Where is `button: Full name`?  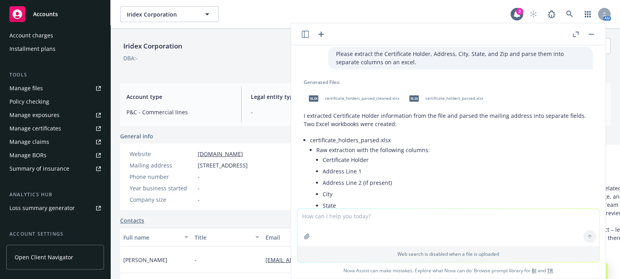
button: Full name is located at coordinates (156, 237).